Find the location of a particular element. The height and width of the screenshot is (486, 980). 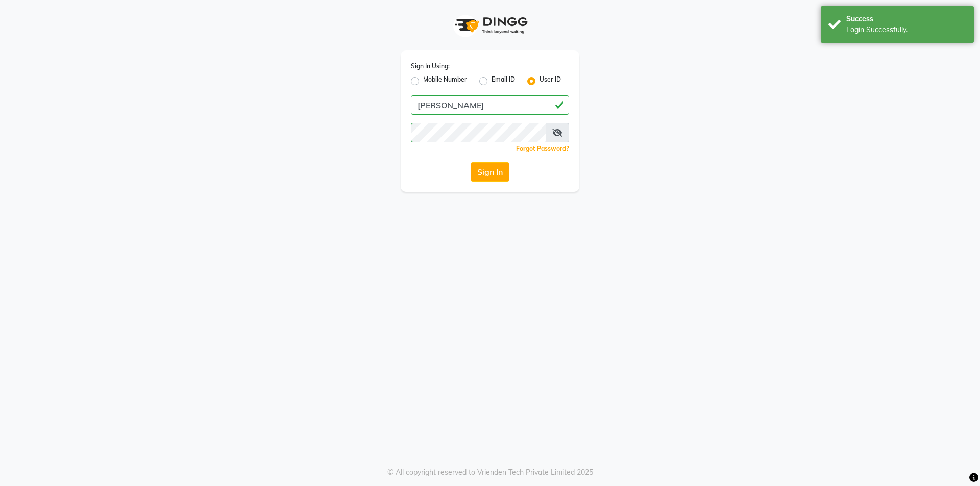

div: Login Successfully. is located at coordinates (905, 29).